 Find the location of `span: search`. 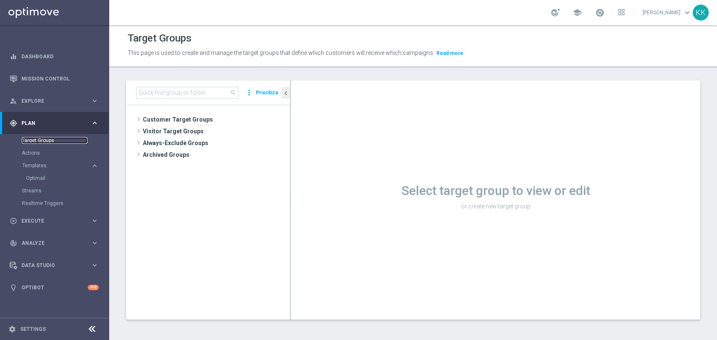

span: search is located at coordinates (233, 93).